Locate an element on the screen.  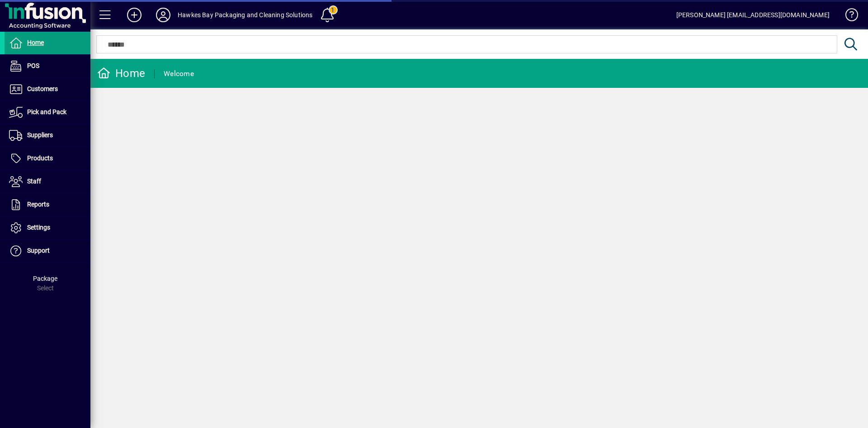
button: Profile is located at coordinates (163, 15).